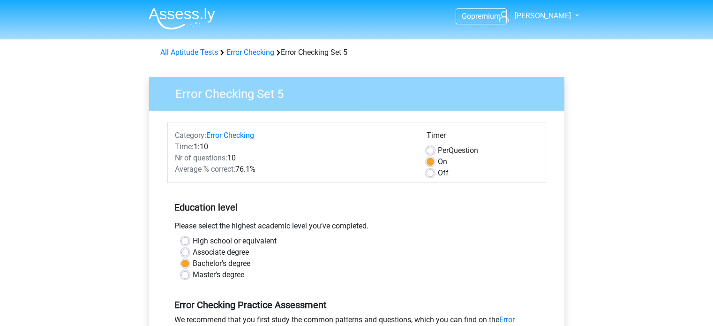  What do you see at coordinates (190, 135) in the screenshot?
I see `span: Category:` at bounding box center [190, 135].